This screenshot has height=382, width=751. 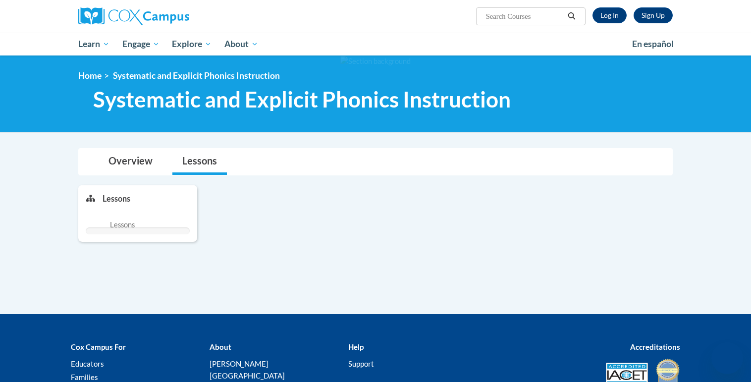 I want to click on div: Main menu, so click(x=376, y=44).